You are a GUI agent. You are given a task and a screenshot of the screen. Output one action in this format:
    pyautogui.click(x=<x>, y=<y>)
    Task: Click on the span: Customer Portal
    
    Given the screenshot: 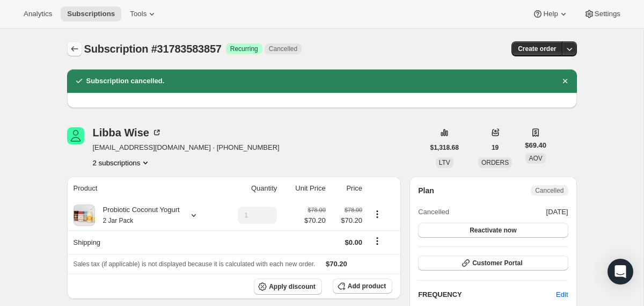 What is the action you would take?
    pyautogui.click(x=498, y=263)
    